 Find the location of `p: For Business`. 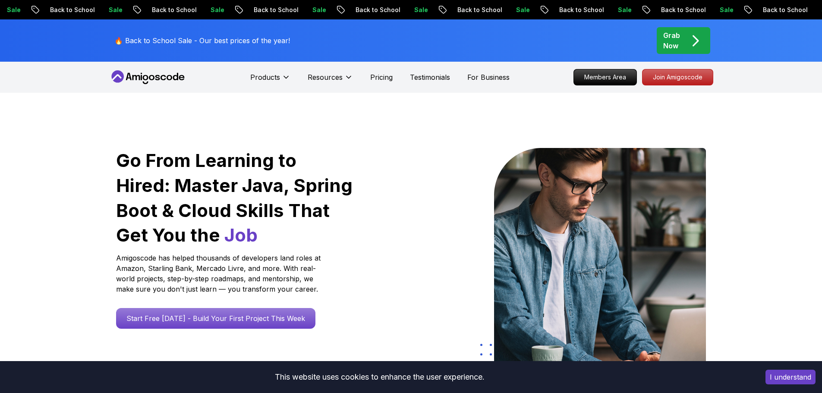

p: For Business is located at coordinates (489, 77).